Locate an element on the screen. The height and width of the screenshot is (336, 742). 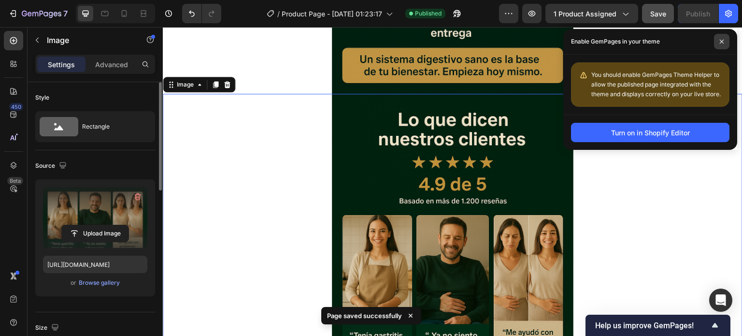
div: Beta is located at coordinates (15, 181).